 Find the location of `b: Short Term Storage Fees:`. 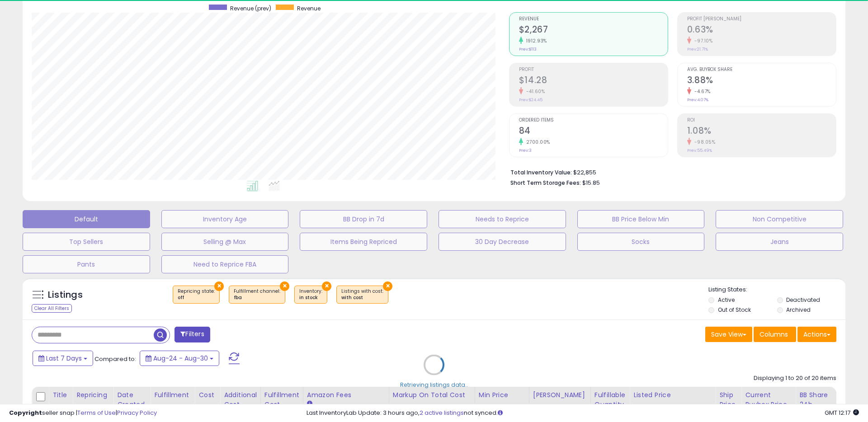

b: Short Term Storage Fees: is located at coordinates (546, 183).